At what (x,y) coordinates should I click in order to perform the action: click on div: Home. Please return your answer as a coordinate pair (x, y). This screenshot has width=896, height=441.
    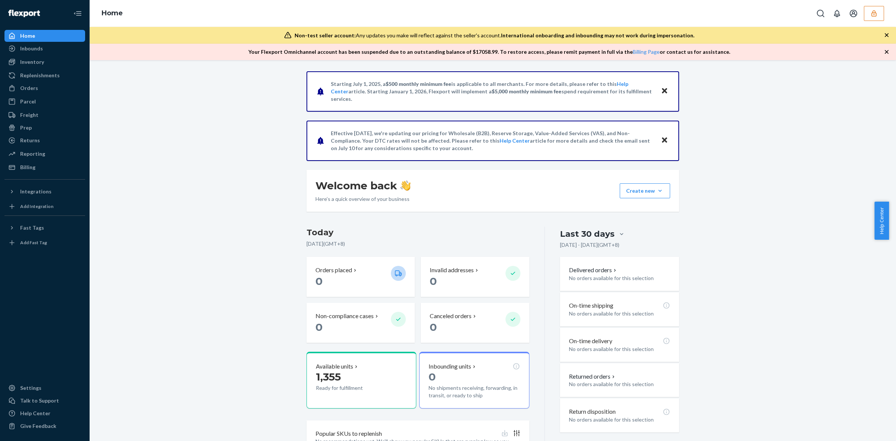
    Looking at the image, I should click on (28, 36).